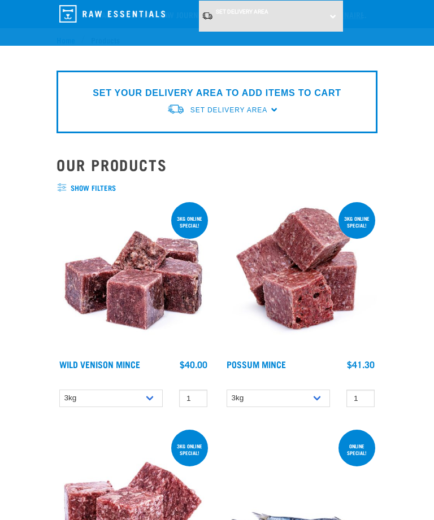 The height and width of the screenshot is (520, 434). I want to click on p: SET YOUR DELIVERY AREA TO ADD ITEMS TO CART, so click(216, 93).